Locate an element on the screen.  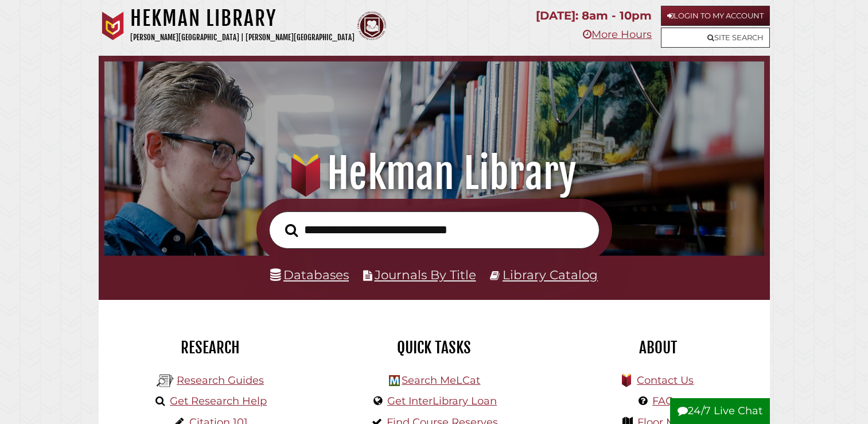
h2: Quick Tasks is located at coordinates (434, 347).